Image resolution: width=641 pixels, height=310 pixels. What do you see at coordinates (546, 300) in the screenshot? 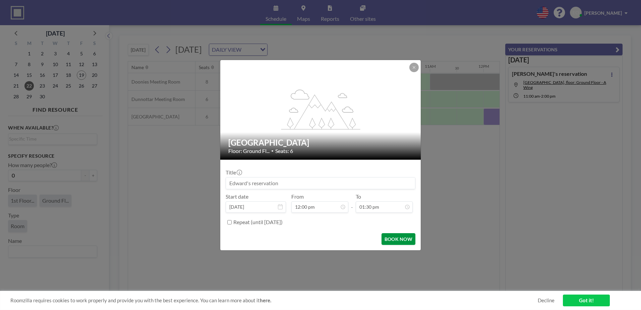
I see `a: Decline` at bounding box center [546, 300].